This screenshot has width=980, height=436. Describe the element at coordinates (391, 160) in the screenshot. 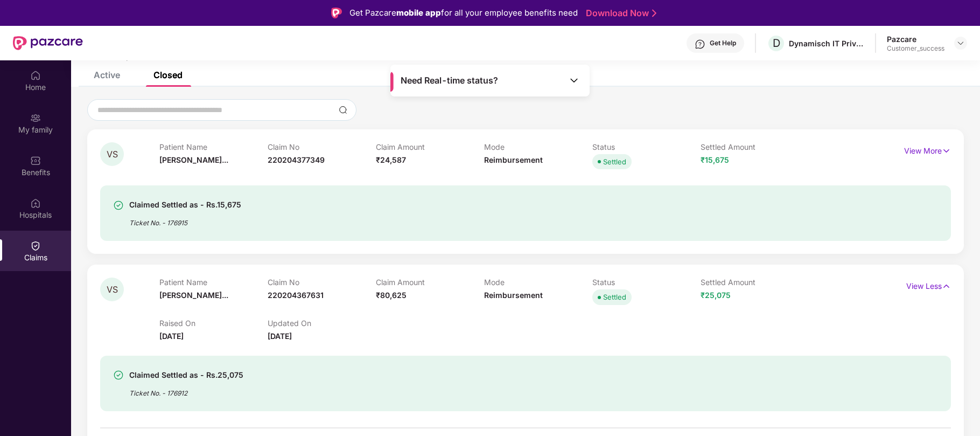

I see `span: ₹24,587` at that location.